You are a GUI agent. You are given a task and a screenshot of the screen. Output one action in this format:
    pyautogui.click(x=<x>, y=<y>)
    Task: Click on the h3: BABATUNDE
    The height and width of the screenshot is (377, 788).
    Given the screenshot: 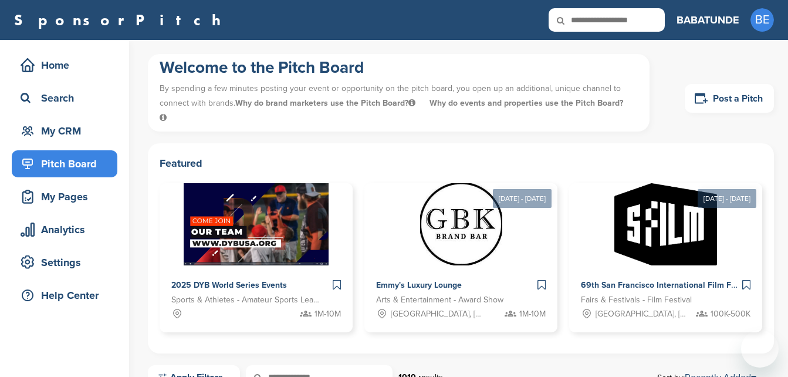 What is the action you would take?
    pyautogui.click(x=707, y=20)
    